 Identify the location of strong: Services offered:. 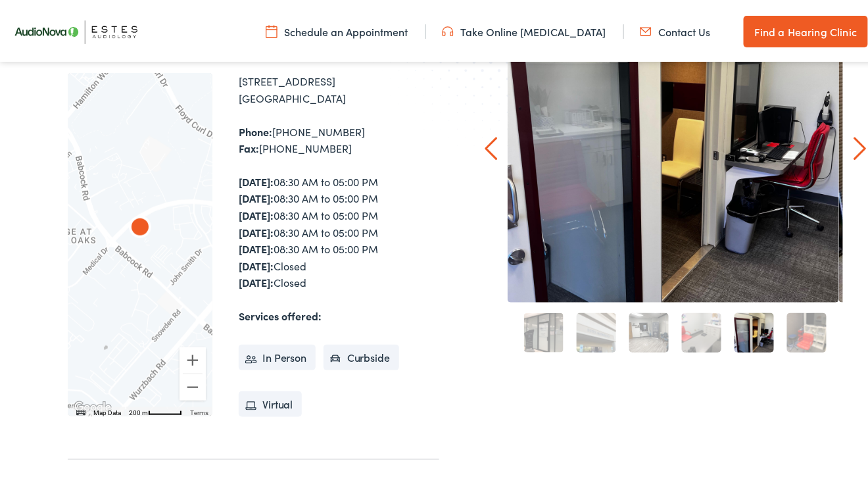
(280, 314).